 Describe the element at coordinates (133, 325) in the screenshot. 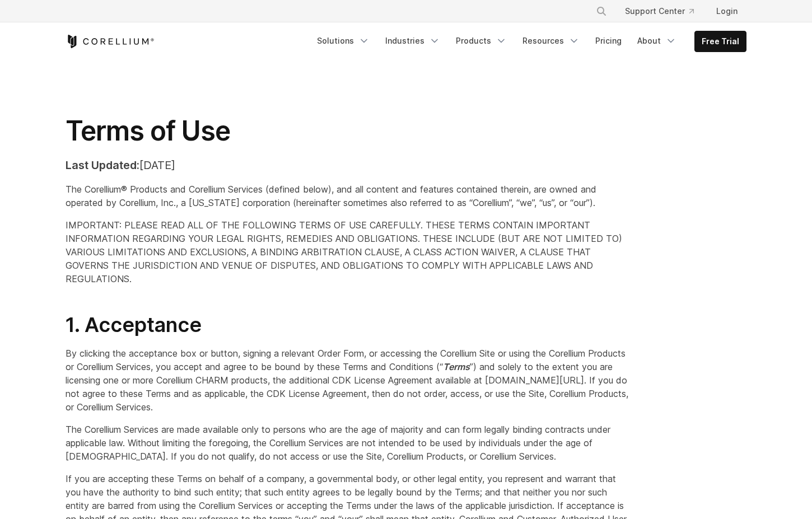

I see `span: 1. Acceptance` at that location.